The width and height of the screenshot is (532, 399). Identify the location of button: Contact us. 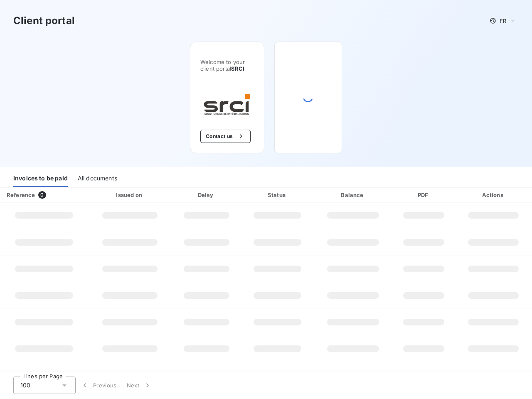
(225, 136).